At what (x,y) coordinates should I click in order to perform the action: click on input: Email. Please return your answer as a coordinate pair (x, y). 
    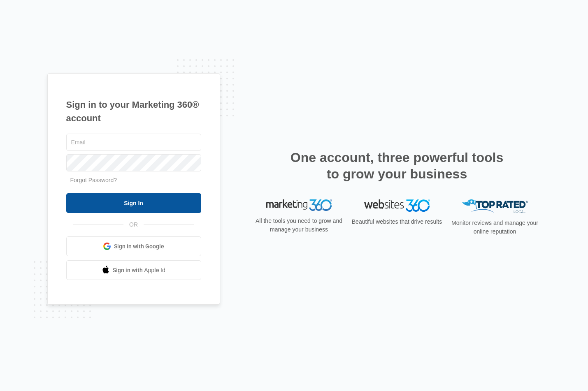
    Looking at the image, I should click on (133, 142).